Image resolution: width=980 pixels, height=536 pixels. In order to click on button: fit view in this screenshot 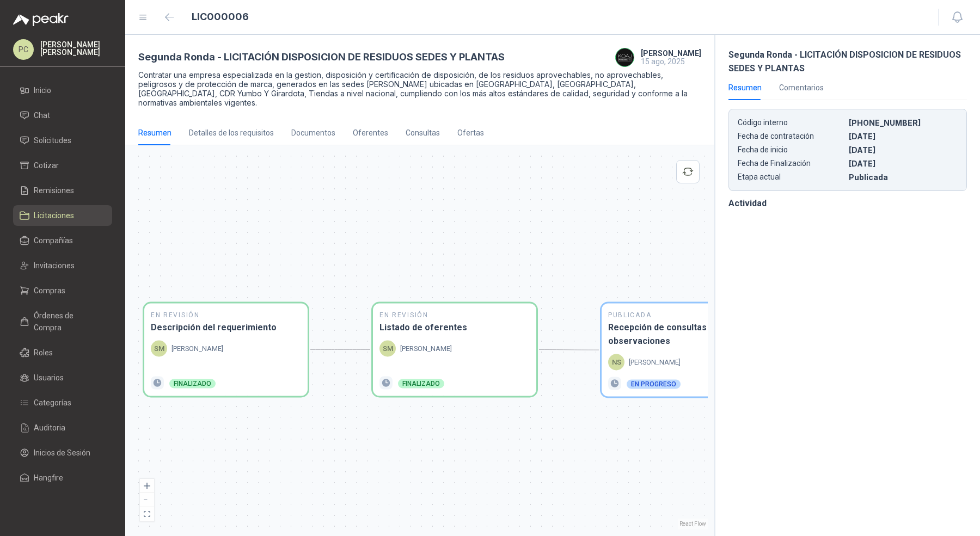, I will do `click(147, 515)`.